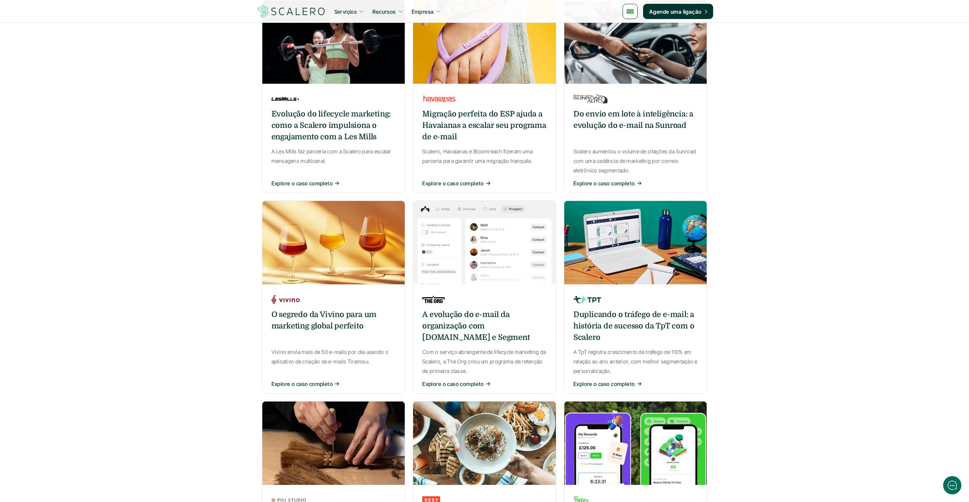  Describe the element at coordinates (484, 297) in the screenshot. I see `a: A grid of different pictures of people working togetherA evolução do e-mail da organização com [D...` at that location.